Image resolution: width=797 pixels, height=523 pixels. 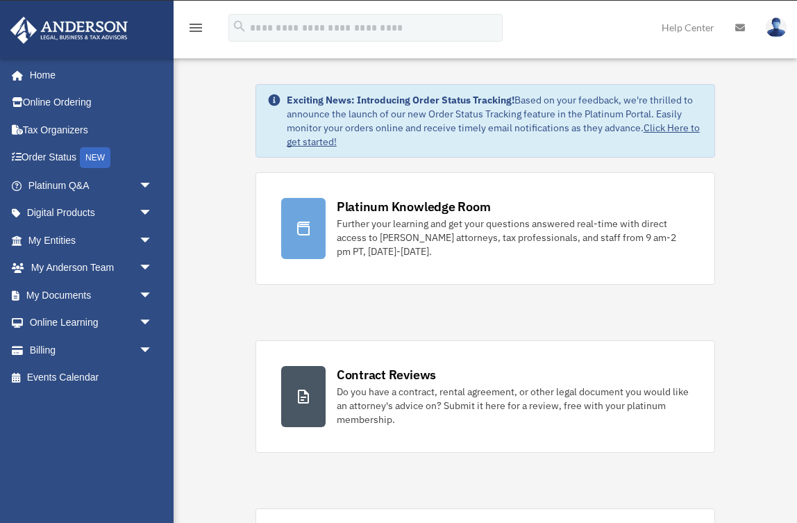 What do you see at coordinates (92, 268) in the screenshot?
I see `a: My Anderson Teamarrow_drop_down` at bounding box center [92, 268].